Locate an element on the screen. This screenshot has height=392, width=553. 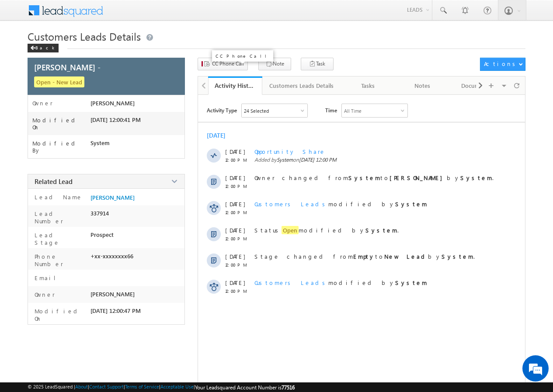
span: Opportunity Share is located at coordinates (289, 151).